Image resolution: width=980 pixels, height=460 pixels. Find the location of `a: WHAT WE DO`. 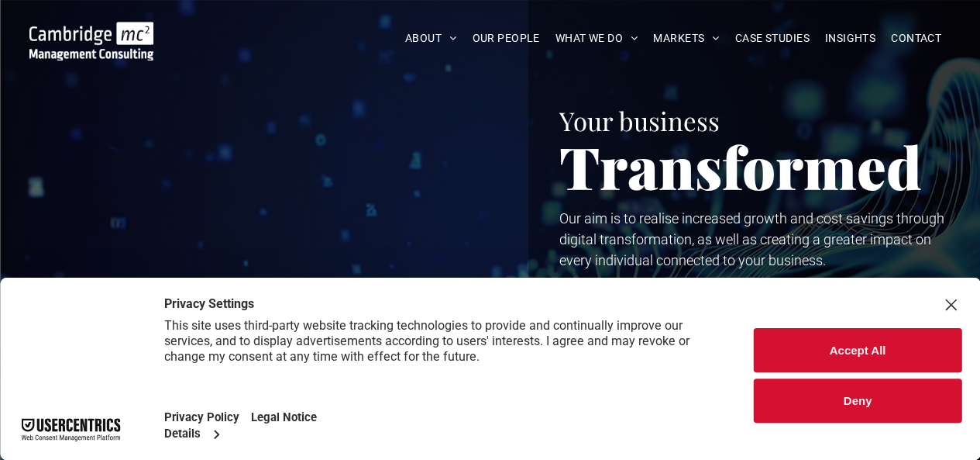

a: WHAT WE DO is located at coordinates (597, 38).